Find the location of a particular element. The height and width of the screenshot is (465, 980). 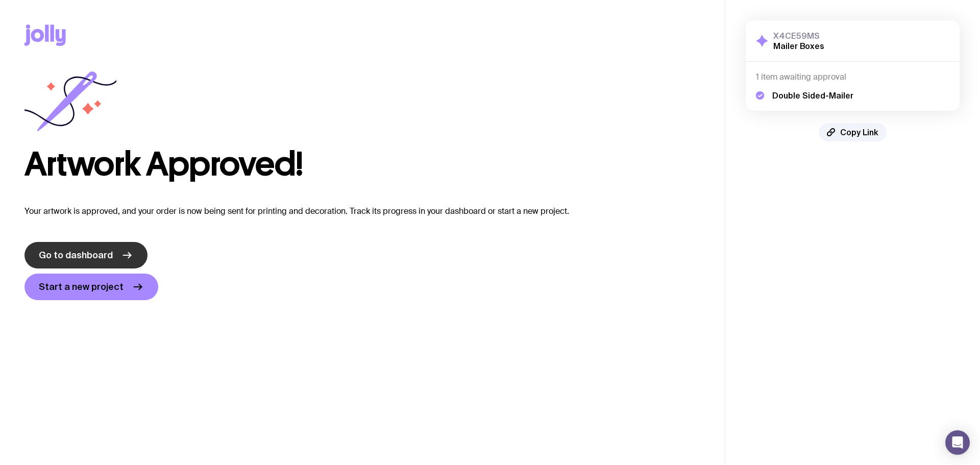

a: Start a new project is located at coordinates (91, 287).